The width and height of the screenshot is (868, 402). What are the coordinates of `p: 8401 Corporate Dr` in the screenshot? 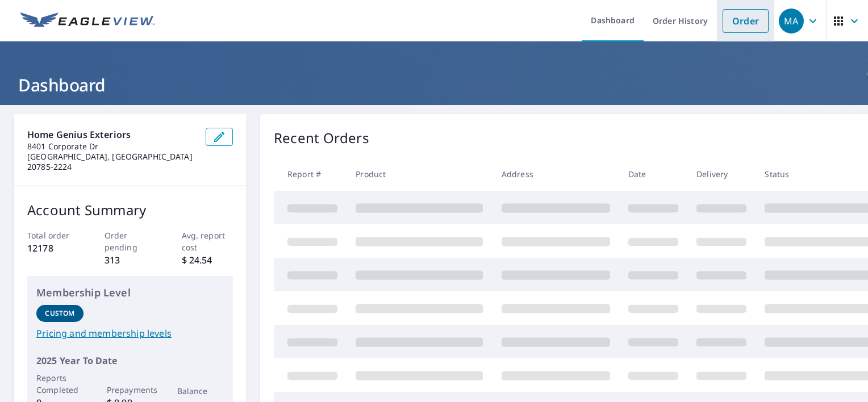 It's located at (112, 147).